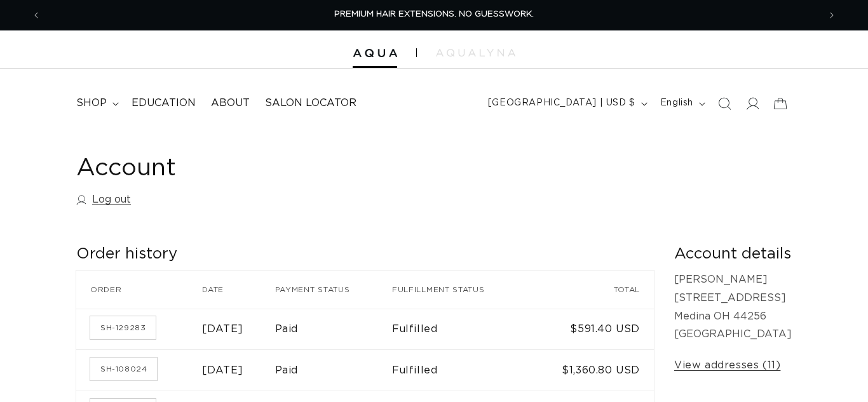 Image resolution: width=868 pixels, height=402 pixels. I want to click on span: PREMIUM HAIR EXTENSIONS. NO GUESSWORK., so click(434, 14).